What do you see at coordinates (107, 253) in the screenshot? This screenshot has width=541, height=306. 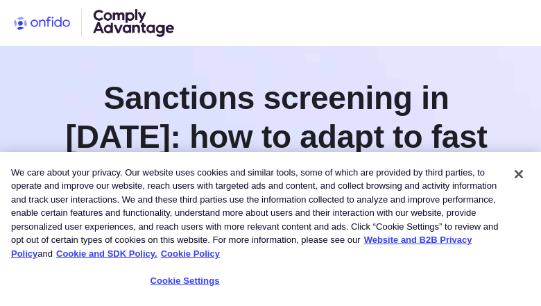 I see `a: Cookie and SDK Policy.` at bounding box center [107, 253].